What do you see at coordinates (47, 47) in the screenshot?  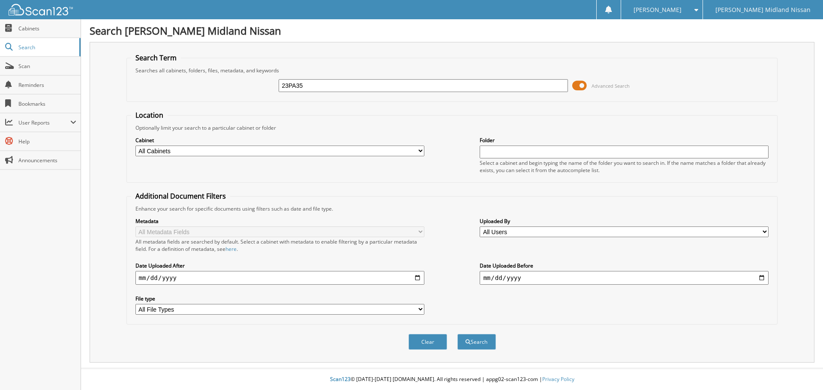 I see `span: Search` at bounding box center [47, 47].